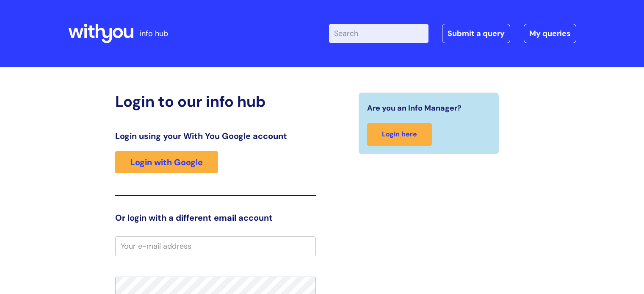 Image resolution: width=644 pixels, height=294 pixels. What do you see at coordinates (399, 134) in the screenshot?
I see `a: Login here` at bounding box center [399, 134].